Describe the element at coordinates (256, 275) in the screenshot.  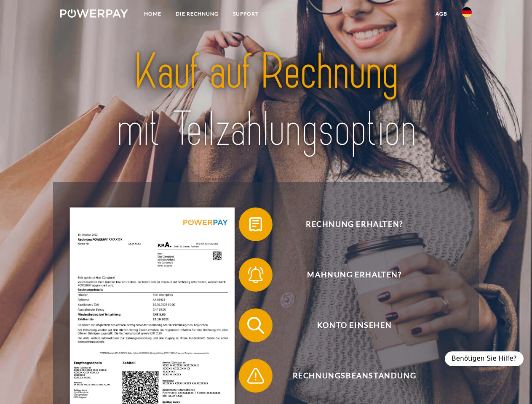
I see `img: qb_bell.svg` at that location.